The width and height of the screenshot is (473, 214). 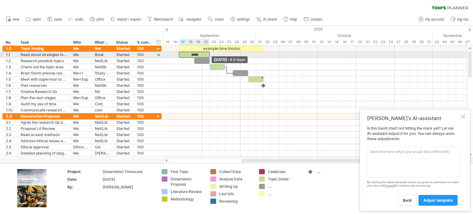 I want to click on div: Learn how to use the referencing in Word, so click(x=44, y=159).